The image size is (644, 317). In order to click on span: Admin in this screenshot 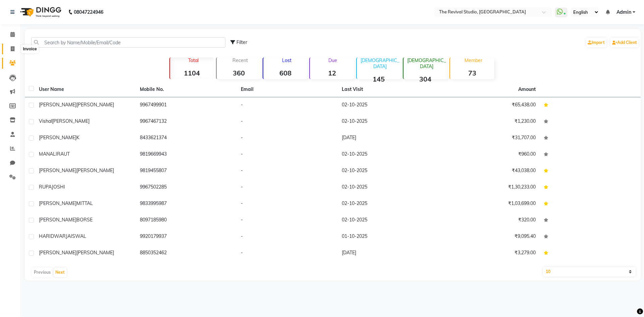, I will do `click(624, 12)`.